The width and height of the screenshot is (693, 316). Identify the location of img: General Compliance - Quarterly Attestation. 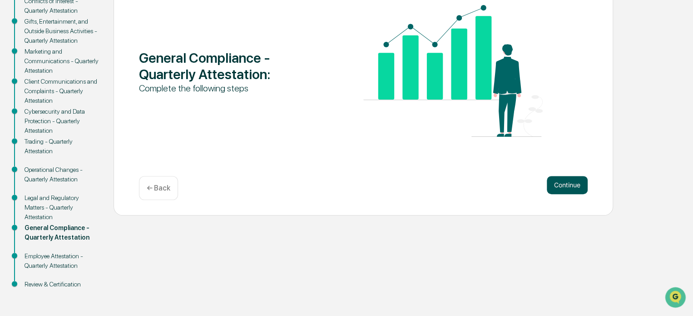
(453, 71).